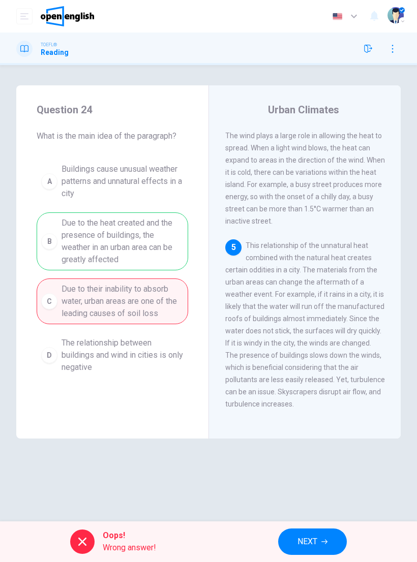 The height and width of the screenshot is (562, 417). What do you see at coordinates (67, 16) in the screenshot?
I see `a: OpenEnglish logo` at bounding box center [67, 16].